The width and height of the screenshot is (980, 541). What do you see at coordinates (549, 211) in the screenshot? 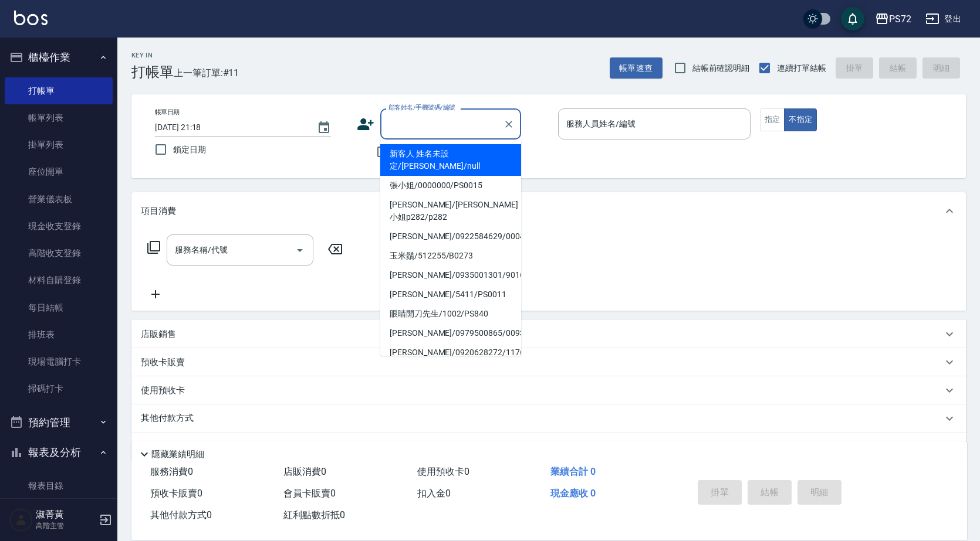
I see `div: 項目消費` at bounding box center [549, 211].